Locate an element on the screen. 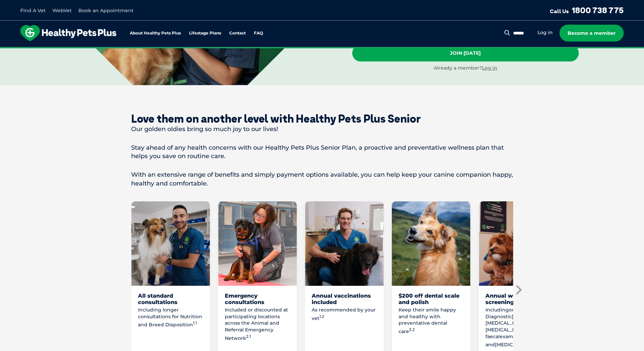 The height and width of the screenshot is (351, 644). span: faecal is located at coordinates (492, 337).